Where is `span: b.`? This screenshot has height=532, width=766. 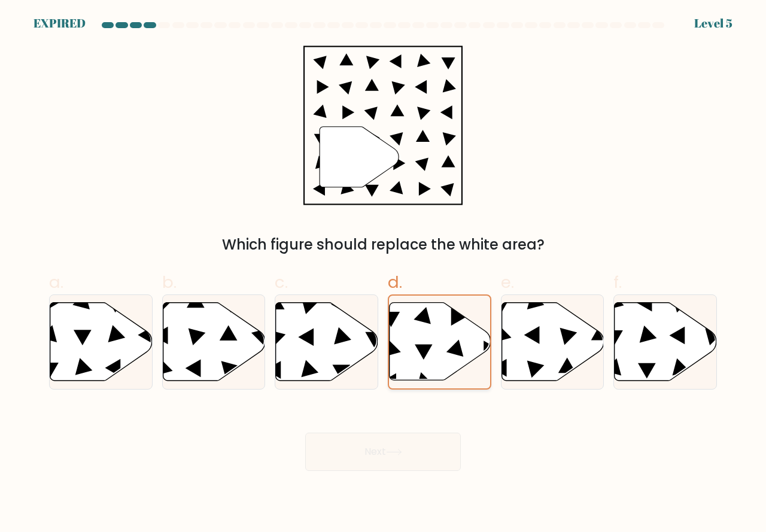
span: b. is located at coordinates (169, 281).